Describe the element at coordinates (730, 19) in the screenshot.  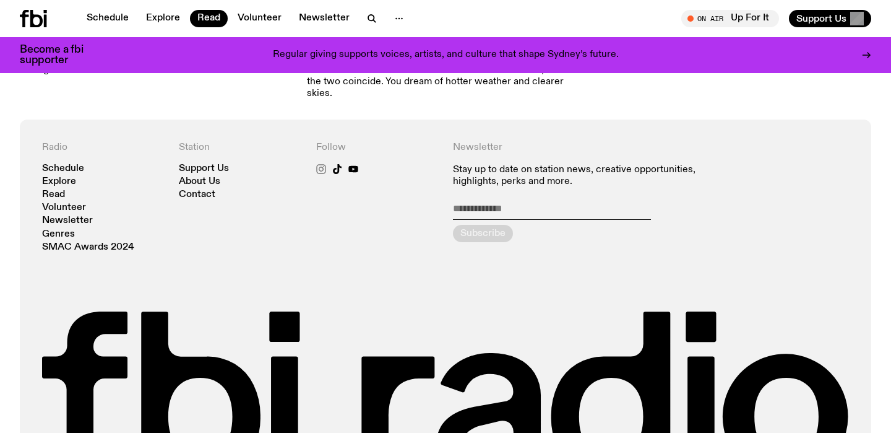
I see `button: On AirUp For It` at that location.